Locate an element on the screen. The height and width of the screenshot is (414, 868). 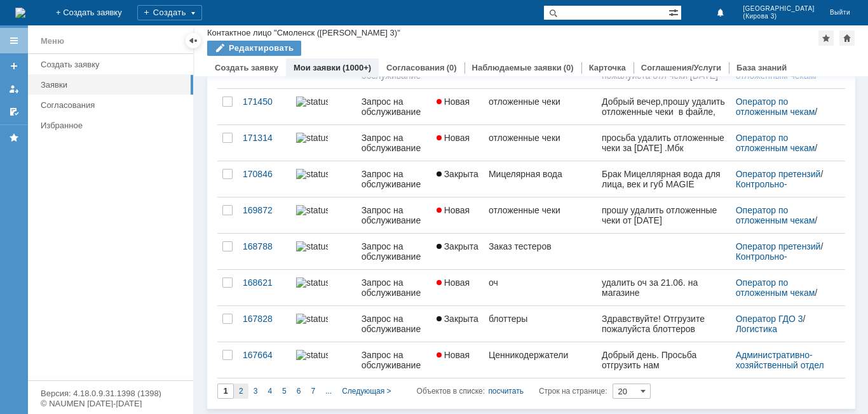
div: блоттеры is located at coordinates (540, 319).